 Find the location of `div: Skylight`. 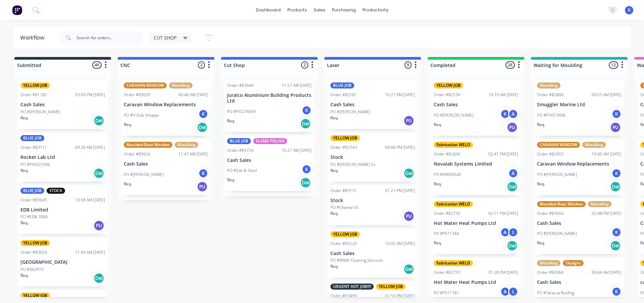

div: Skylight is located at coordinates (573, 263).